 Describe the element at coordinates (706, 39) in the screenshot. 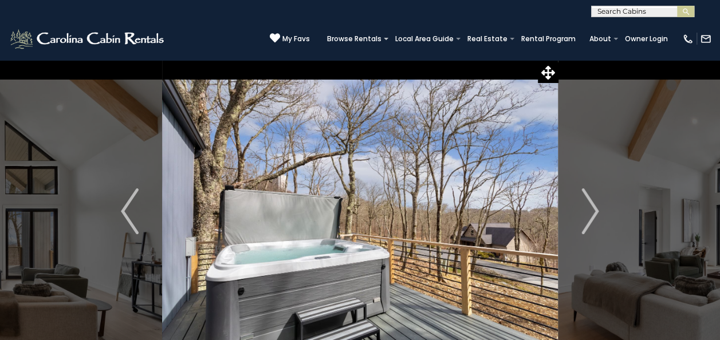

I see `img: mail-regular-white.png` at that location.